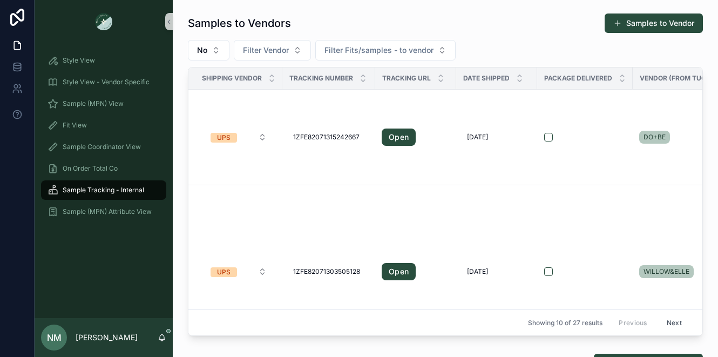 The width and height of the screenshot is (718, 357). I want to click on span: DO+BE, so click(654, 137).